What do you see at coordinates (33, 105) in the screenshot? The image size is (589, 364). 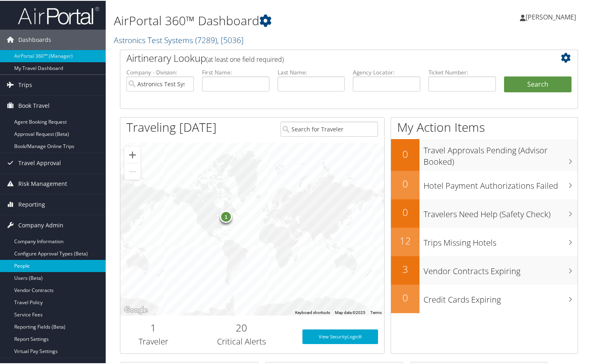 I see `span: Book Travel` at bounding box center [33, 105].